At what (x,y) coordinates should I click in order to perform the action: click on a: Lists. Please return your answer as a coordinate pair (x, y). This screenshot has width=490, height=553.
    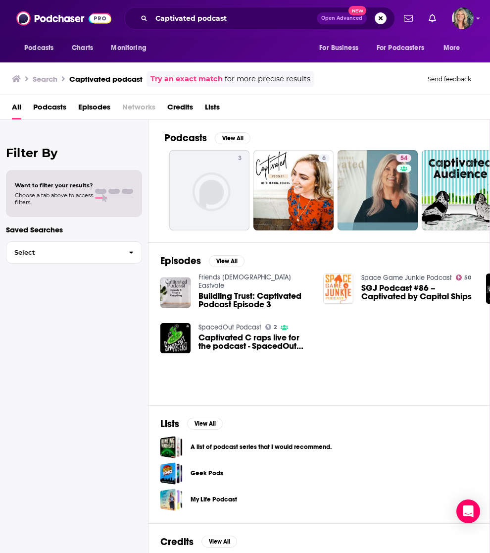
    Looking at the image, I should click on (212, 109).